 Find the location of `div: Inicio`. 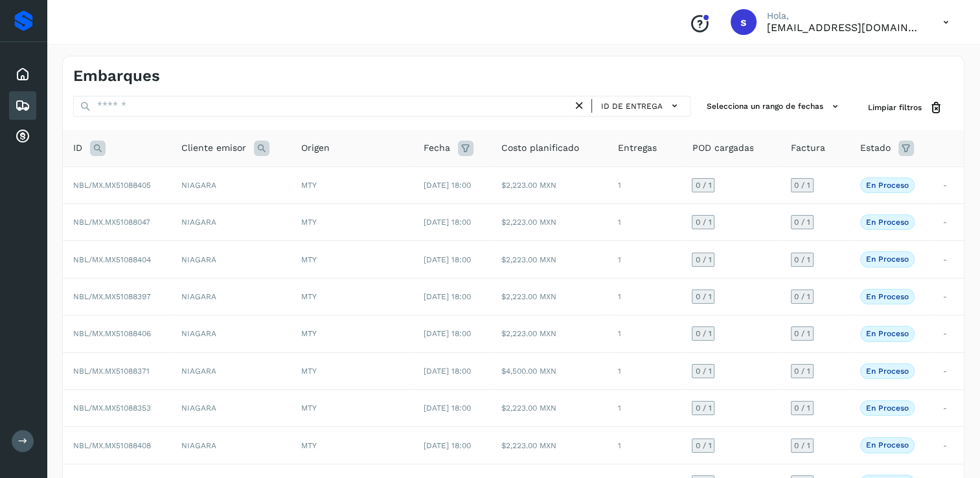

div: Inicio is located at coordinates (23, 75).